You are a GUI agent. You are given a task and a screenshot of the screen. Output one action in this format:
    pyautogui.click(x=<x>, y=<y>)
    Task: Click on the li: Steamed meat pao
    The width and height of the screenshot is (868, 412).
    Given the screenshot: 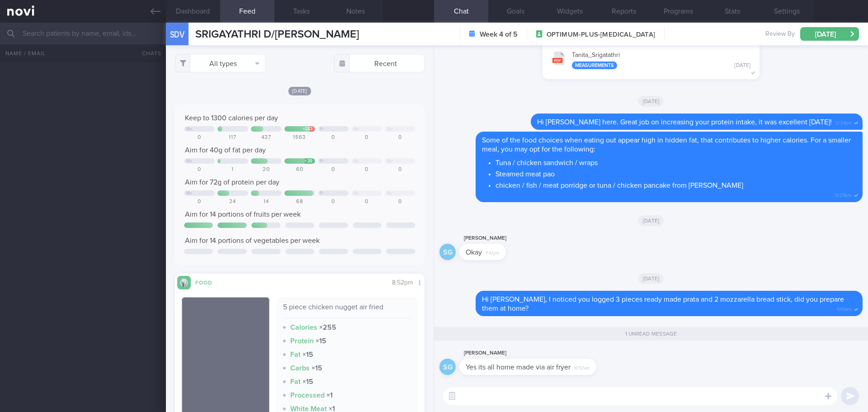 What is the action you would take?
    pyautogui.click(x=676, y=172)
    